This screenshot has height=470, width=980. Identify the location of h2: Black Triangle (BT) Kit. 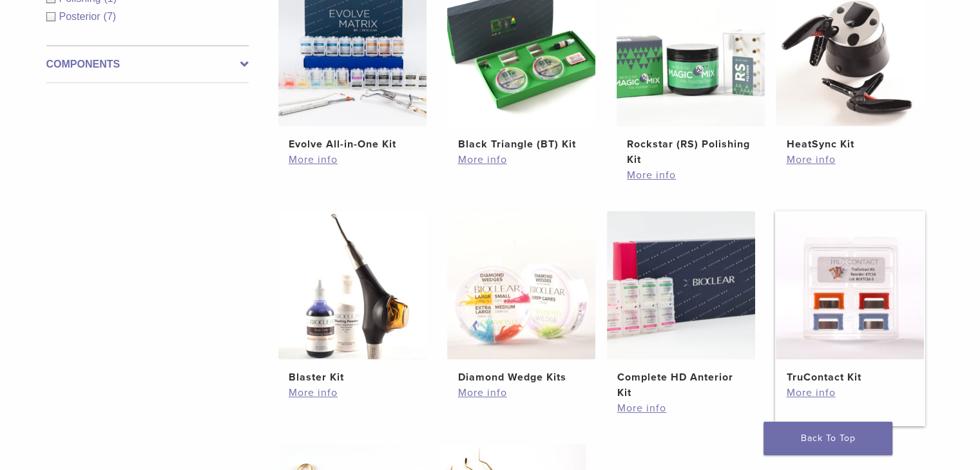
(521, 145).